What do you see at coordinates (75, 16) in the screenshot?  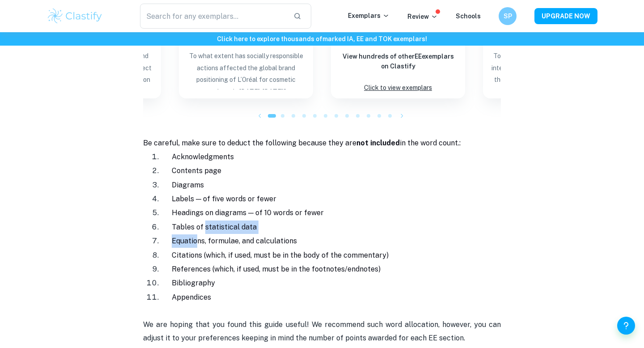 I see `img: Clastify logo` at bounding box center [75, 16].